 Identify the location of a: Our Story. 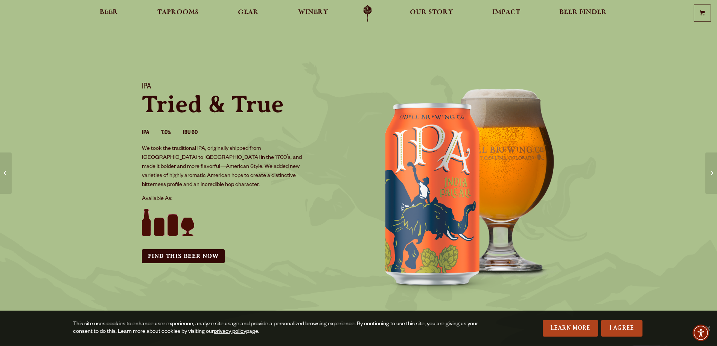
(431, 13).